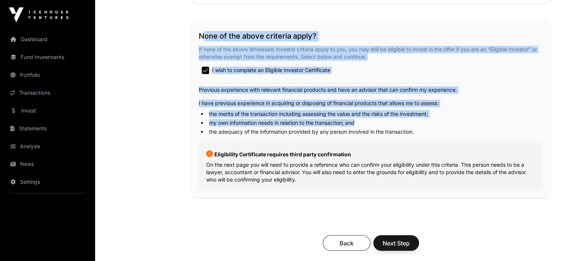  I want to click on a: Fund Investments, so click(48, 57).